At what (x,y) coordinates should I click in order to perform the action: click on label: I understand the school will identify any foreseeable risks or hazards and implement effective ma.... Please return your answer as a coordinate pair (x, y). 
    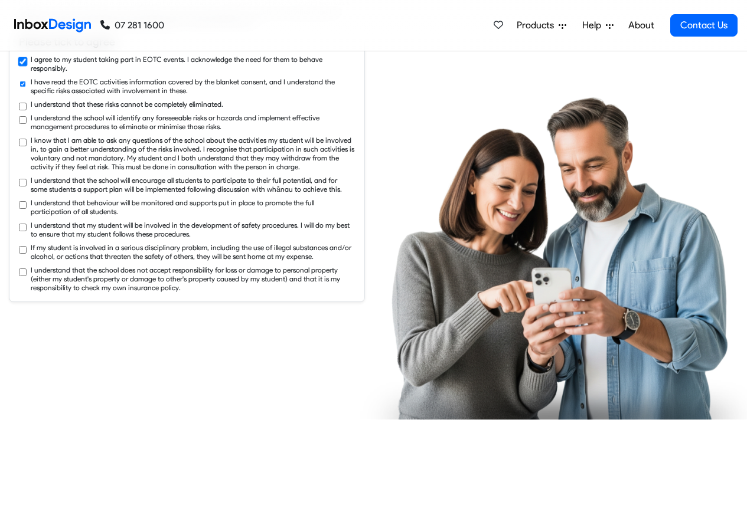
    Looking at the image, I should click on (192, 122).